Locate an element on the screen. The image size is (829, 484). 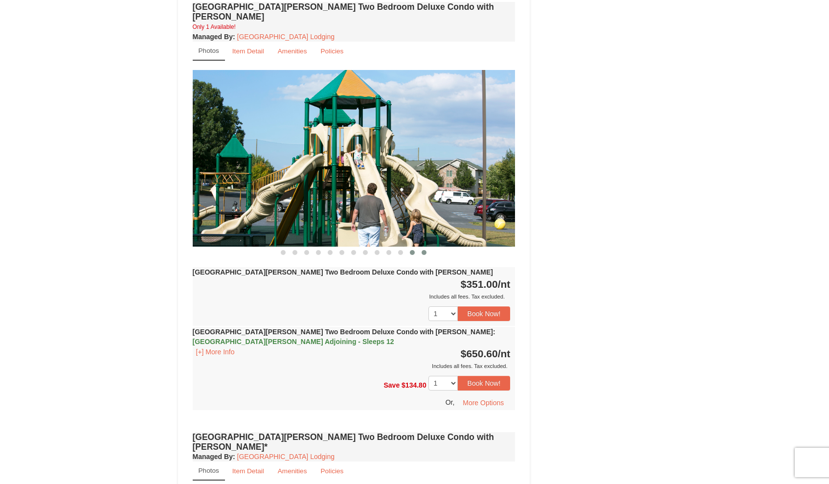
small: Only 1 Available! is located at coordinates (214, 27).